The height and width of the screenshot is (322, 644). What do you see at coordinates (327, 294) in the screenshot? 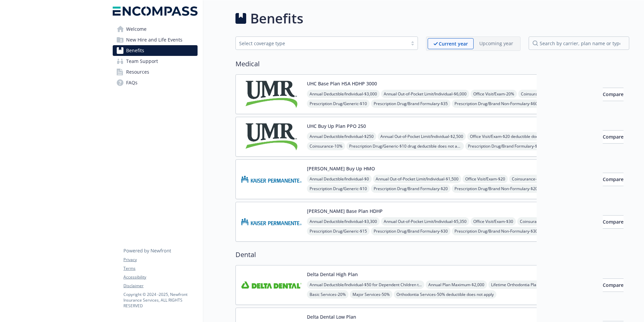
I see `span: Basic Services - 20%` at bounding box center [327, 294].